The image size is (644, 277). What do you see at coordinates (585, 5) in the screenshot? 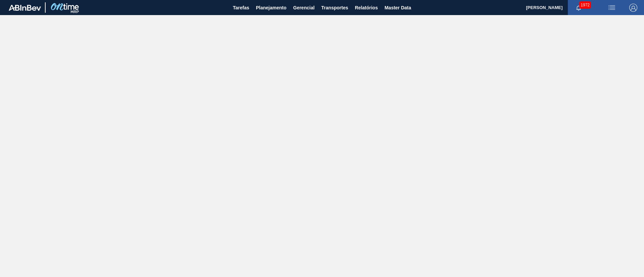
I see `span: 1972` at bounding box center [585, 5].